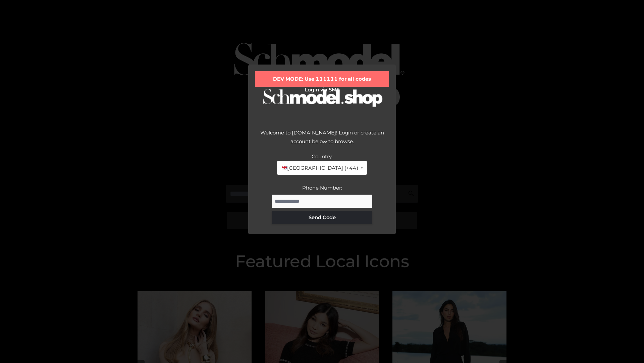 The height and width of the screenshot is (363, 644). Describe the element at coordinates (322, 187) in the screenshot. I see `label: Phone Number:` at that location.